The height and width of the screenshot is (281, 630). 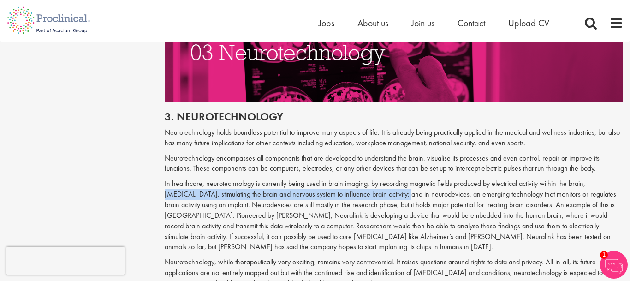 What do you see at coordinates (394, 138) in the screenshot?
I see `p: Neurotechnology holds boundless potential to improve many aspects of life. It is already being pr...` at bounding box center [394, 138].